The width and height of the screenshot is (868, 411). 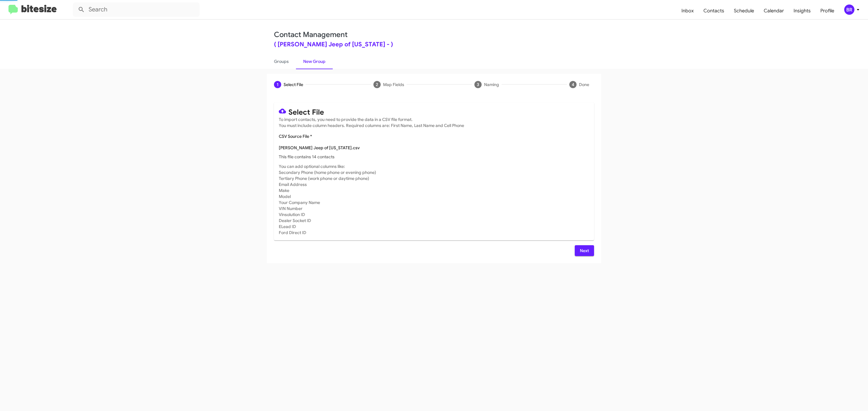 What do you see at coordinates (802, 11) in the screenshot?
I see `a: Insights` at bounding box center [802, 11].